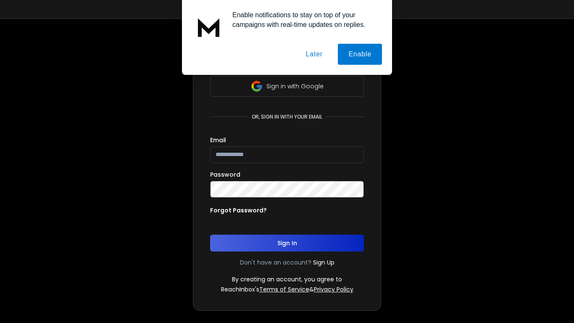  I want to click on p: ReachInbox's &, so click(287, 289).